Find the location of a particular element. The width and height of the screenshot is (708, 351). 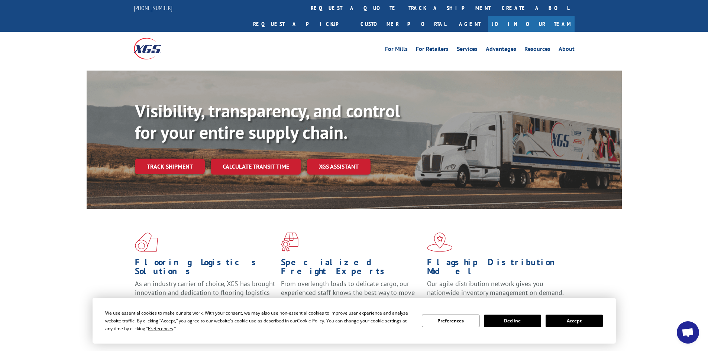

img: xgs-icon-focused-on-flooring-red is located at coordinates (289, 242).